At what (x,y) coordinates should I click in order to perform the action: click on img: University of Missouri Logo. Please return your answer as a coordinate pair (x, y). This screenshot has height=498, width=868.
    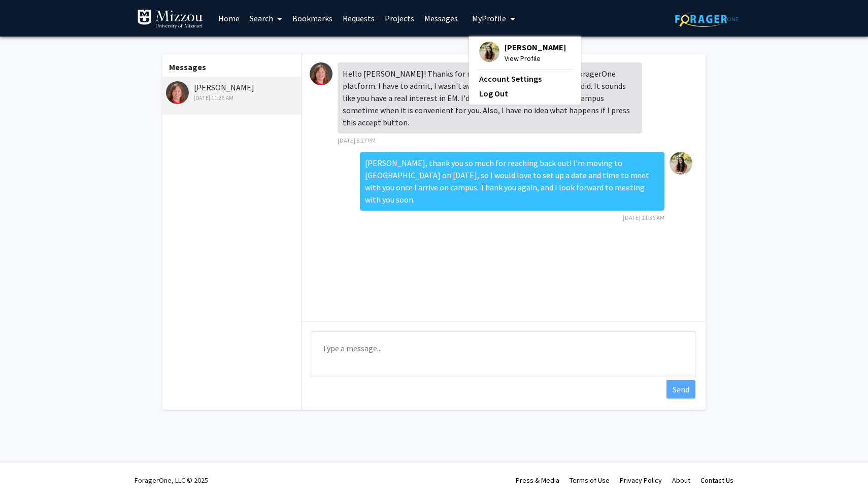
    Looking at the image, I should click on (170, 19).